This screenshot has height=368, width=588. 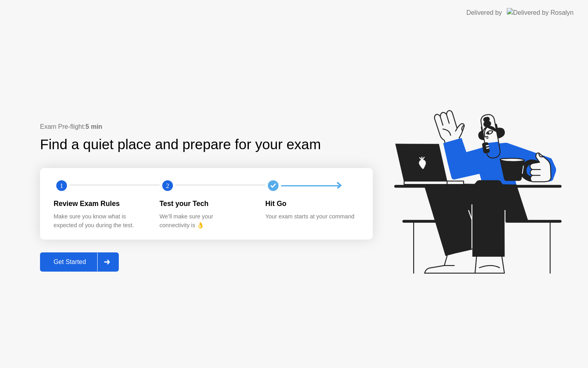 I want to click on div: Review Exam Rules, so click(x=100, y=204).